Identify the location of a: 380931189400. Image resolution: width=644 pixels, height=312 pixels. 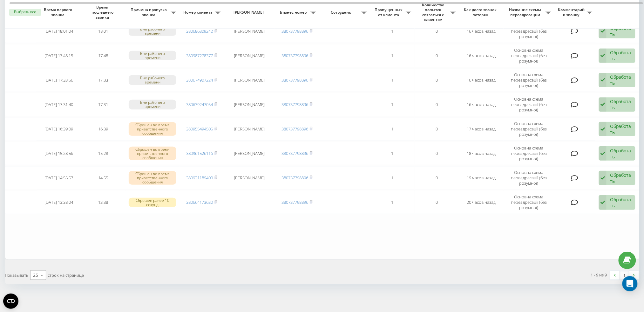
(200, 178).